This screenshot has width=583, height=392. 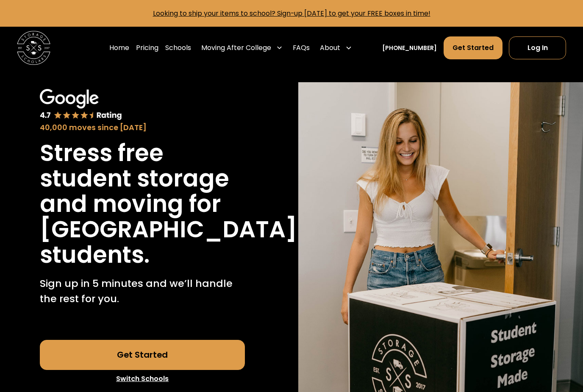 I want to click on a: Home, so click(x=119, y=48).